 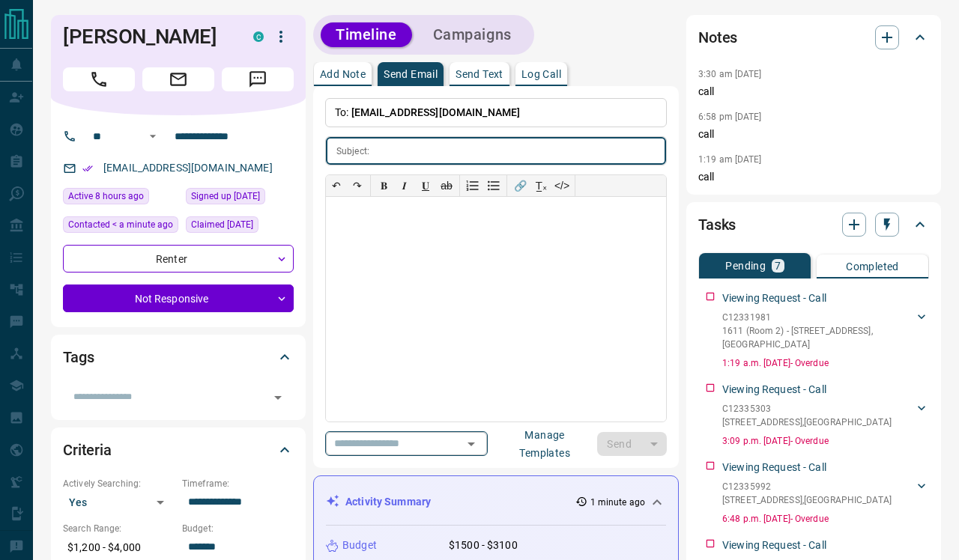 What do you see at coordinates (238, 528) in the screenshot?
I see `p: Budget:` at bounding box center [238, 528].